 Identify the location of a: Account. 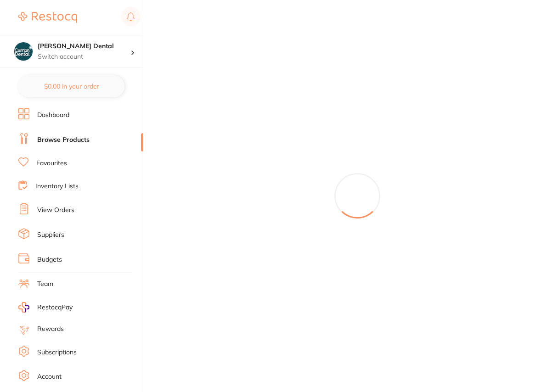
(49, 377).